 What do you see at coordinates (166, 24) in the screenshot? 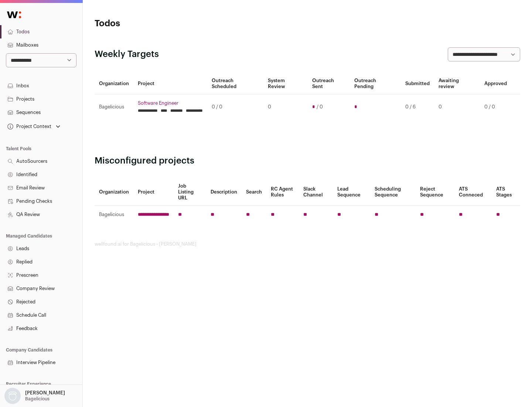
I see `h1: Todos` at bounding box center [166, 24].